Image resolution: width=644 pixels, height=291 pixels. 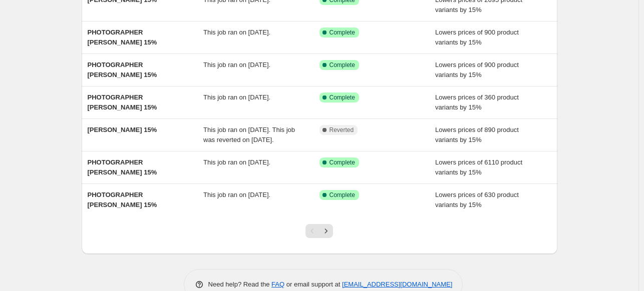 What do you see at coordinates (477, 200) in the screenshot?
I see `span: Lowers prices of 630 product variants by 15%` at bounding box center [477, 200].